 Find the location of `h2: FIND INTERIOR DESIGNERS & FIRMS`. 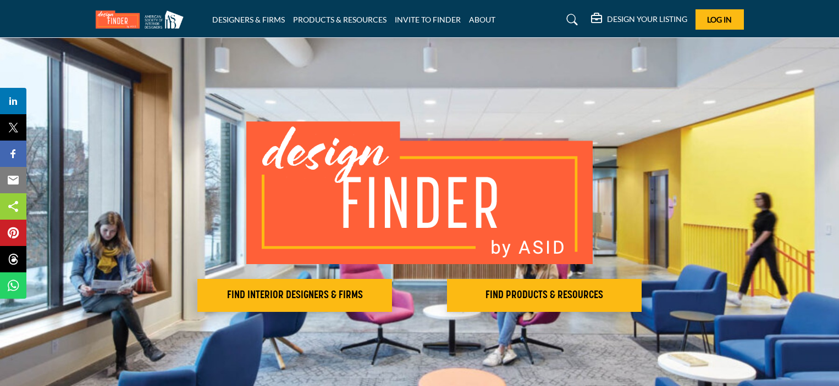

h2: FIND INTERIOR DESIGNERS & FIRMS is located at coordinates (295, 296).